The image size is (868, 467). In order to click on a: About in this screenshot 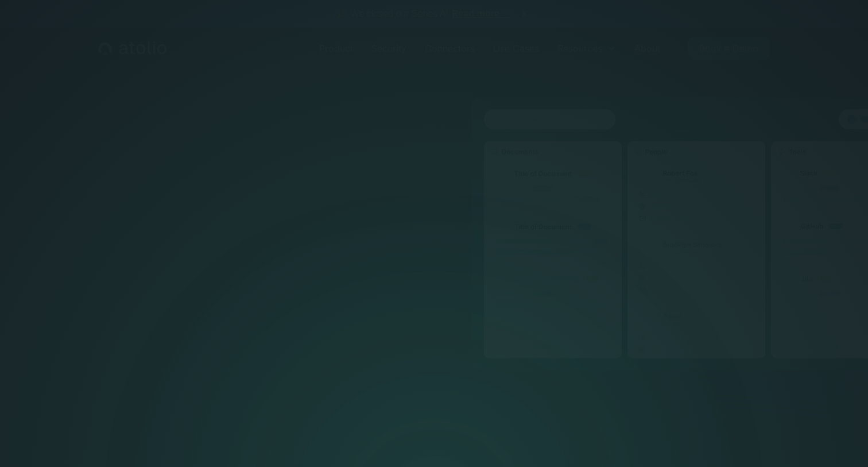, I will do `click(647, 48)`.